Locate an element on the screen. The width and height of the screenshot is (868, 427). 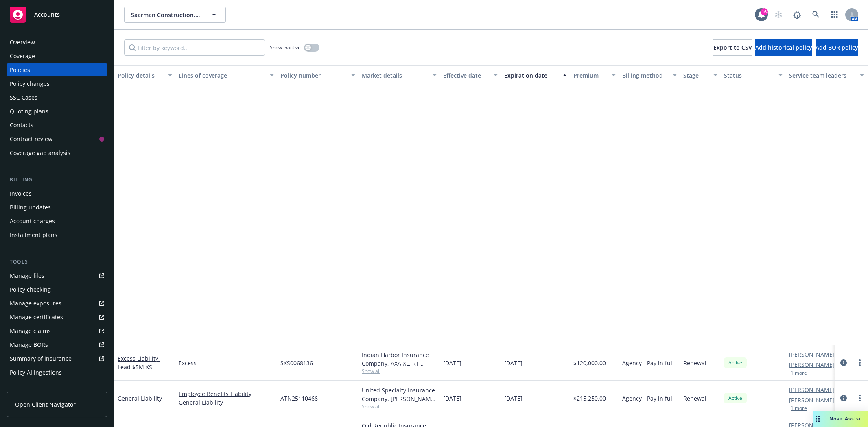
div: Manage BORs is located at coordinates (29, 345).